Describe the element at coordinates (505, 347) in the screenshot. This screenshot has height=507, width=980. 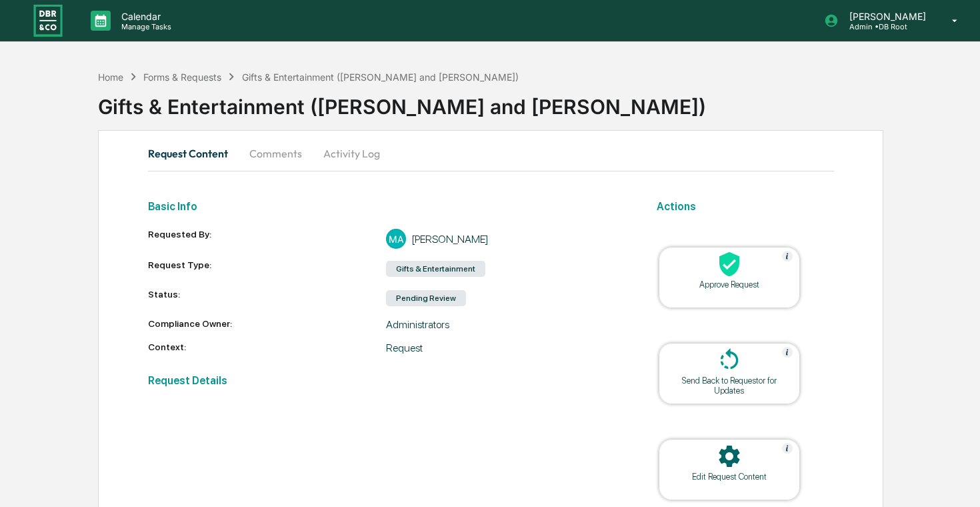
I see `div: Request` at that location.